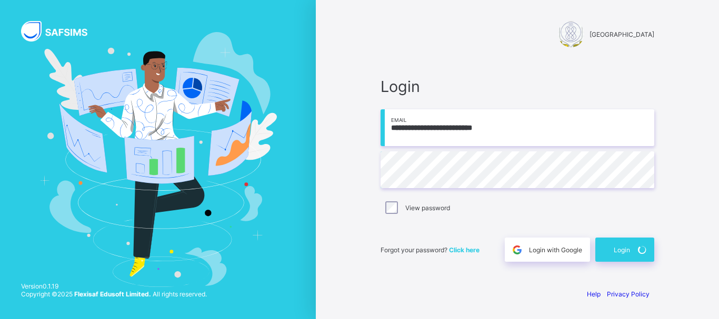 This screenshot has width=719, height=319. Describe the element at coordinates (158, 160) in the screenshot. I see `img: Hero Image` at that location.